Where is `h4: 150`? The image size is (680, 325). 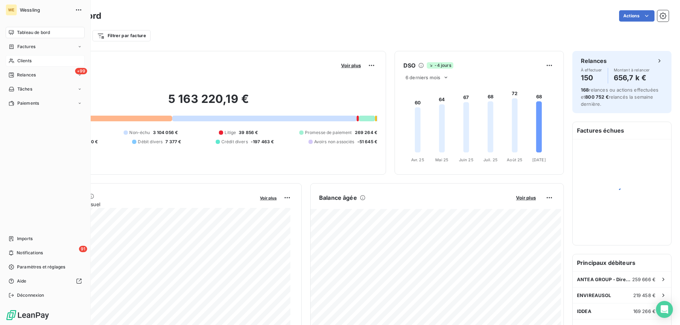 h4: 150 is located at coordinates (591, 78).